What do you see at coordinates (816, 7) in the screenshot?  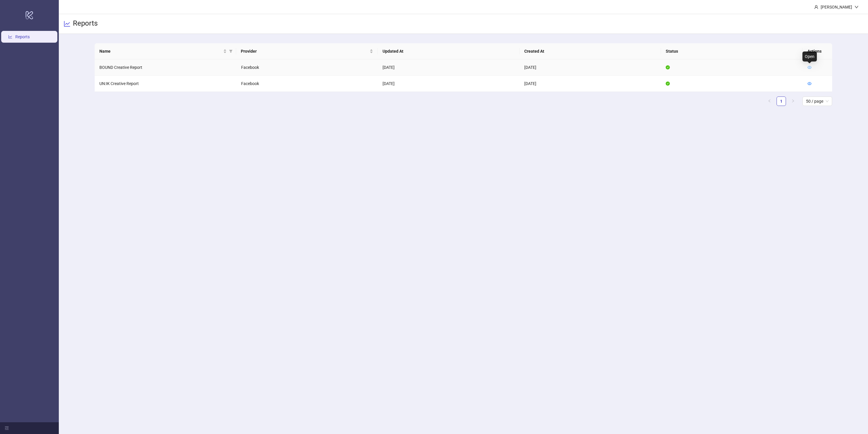 I see `span: user` at bounding box center [816, 7].